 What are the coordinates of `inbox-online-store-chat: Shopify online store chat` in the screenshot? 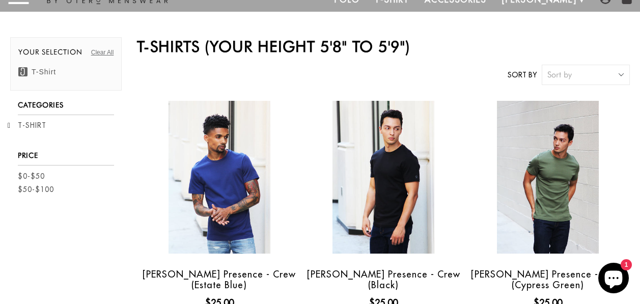 It's located at (613, 279).